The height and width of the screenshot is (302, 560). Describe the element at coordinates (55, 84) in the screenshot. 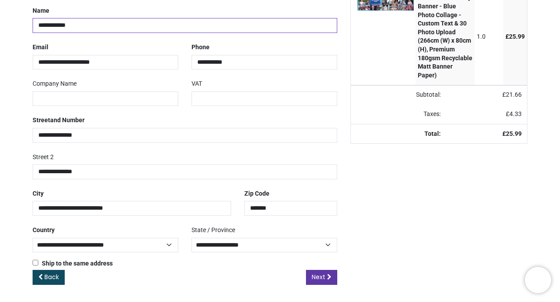

I see `label: Company Name` at that location.